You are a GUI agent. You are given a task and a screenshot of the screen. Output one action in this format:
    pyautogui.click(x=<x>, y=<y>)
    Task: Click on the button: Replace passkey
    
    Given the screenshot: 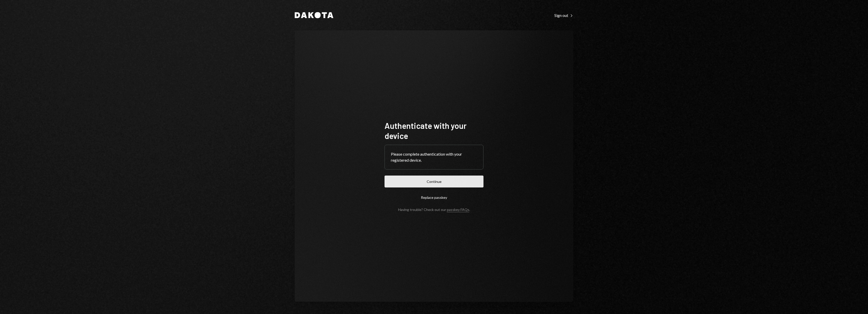 What is the action you would take?
    pyautogui.click(x=434, y=197)
    